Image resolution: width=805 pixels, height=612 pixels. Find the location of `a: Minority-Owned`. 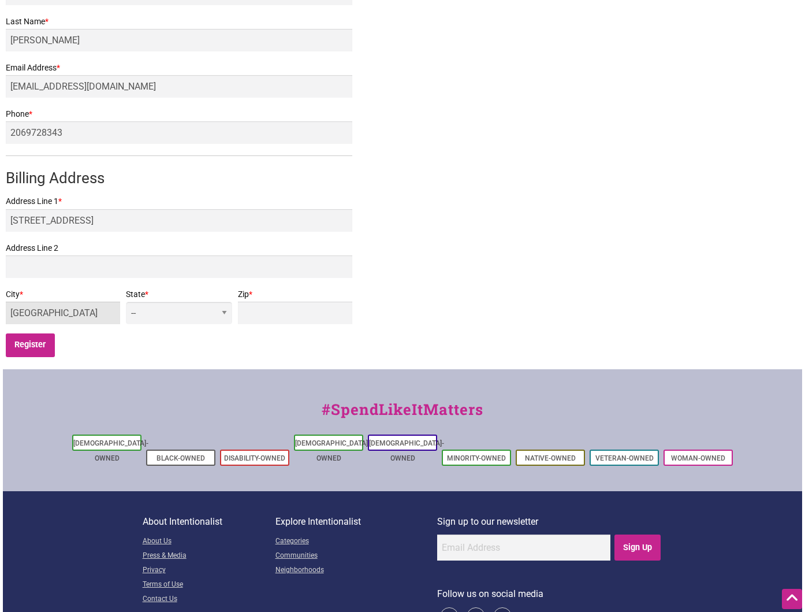

a: Minority-Owned is located at coordinates (476, 458).